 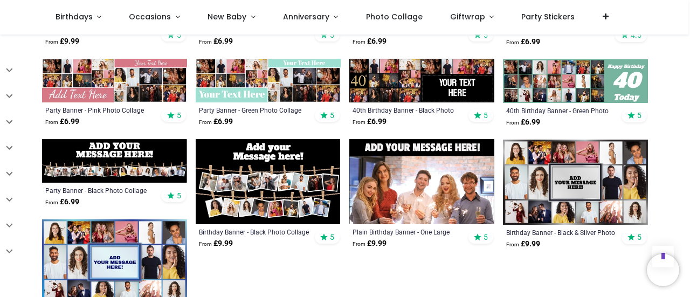 I want to click on div: Birthday Banner - Black Photo Collage, so click(x=254, y=232).